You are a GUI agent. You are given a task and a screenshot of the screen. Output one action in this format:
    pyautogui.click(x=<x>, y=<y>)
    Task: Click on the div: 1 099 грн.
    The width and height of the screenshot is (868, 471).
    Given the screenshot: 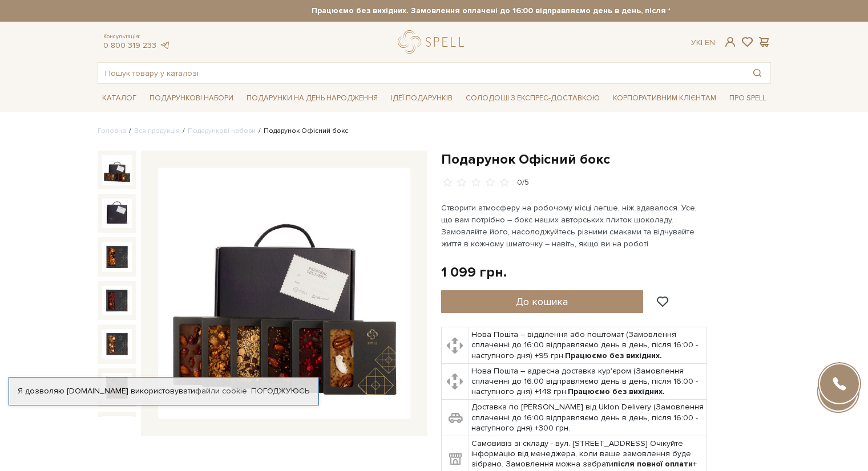 What is the action you would take?
    pyautogui.click(x=474, y=272)
    